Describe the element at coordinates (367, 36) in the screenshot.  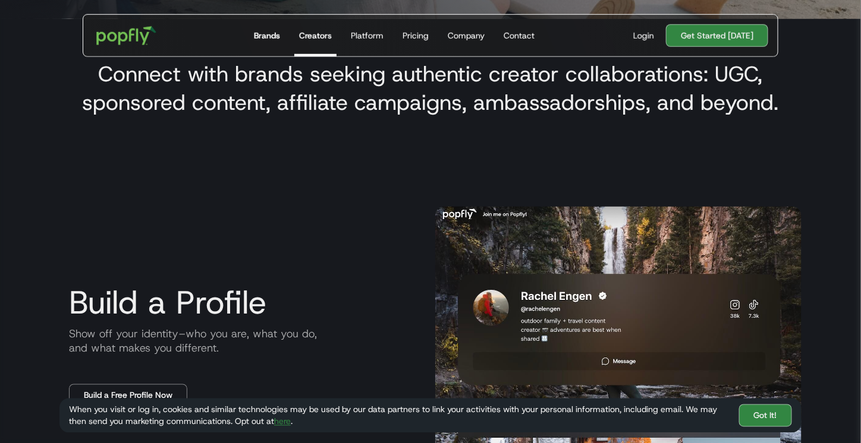
I see `div: Platform` at that location.